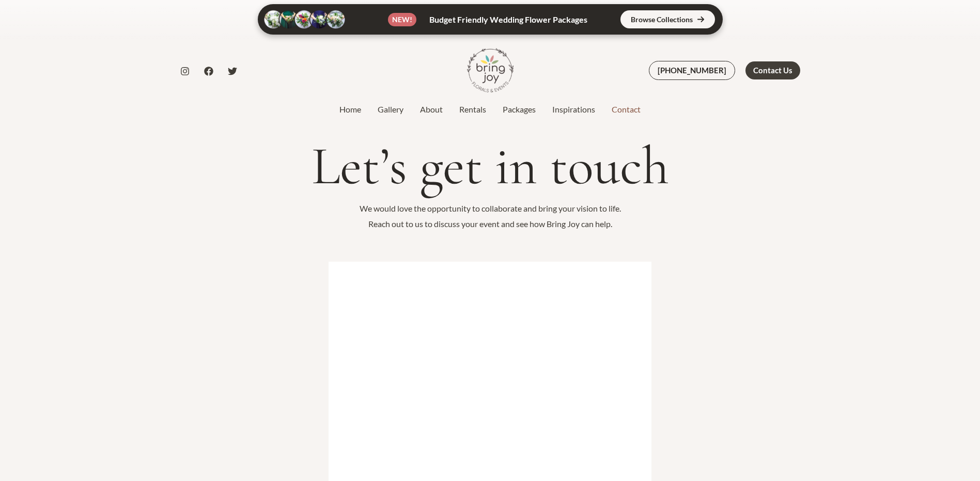  What do you see at coordinates (772, 70) in the screenshot?
I see `div: Contact Us` at bounding box center [772, 70].